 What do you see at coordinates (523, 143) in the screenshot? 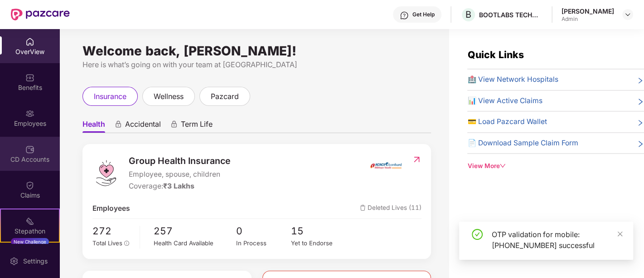
I see `span: 📄 Download Sample Claim Form` at bounding box center [523, 143].